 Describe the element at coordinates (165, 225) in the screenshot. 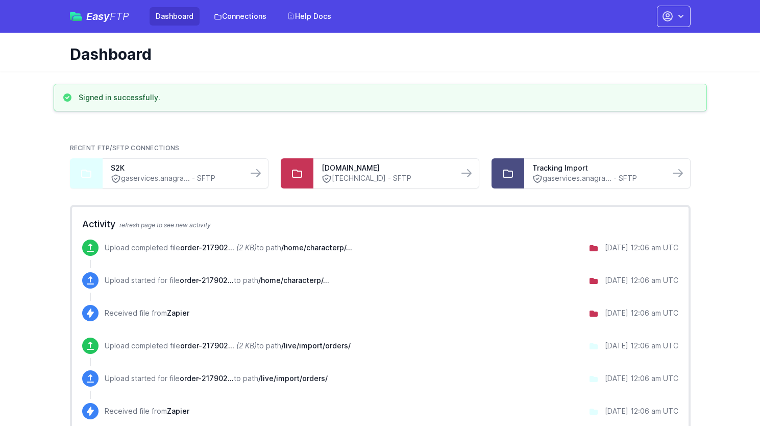

I see `span: refresh page to see new activity` at that location.